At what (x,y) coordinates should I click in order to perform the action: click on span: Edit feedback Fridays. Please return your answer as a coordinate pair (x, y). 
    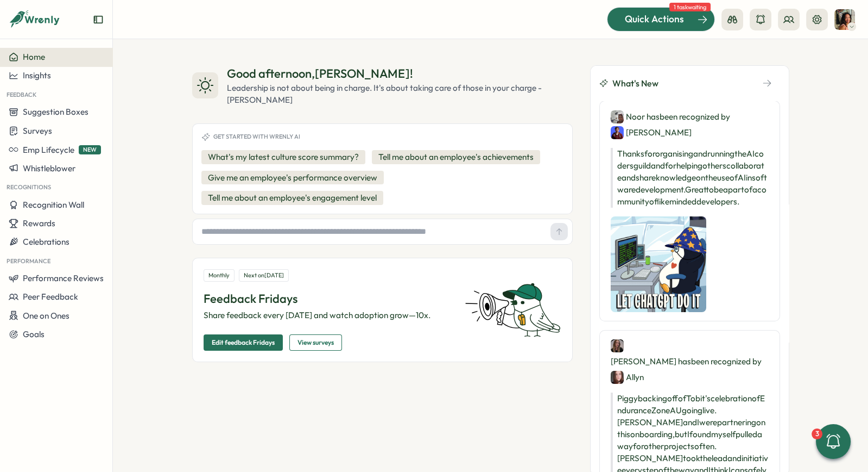
    Looking at the image, I should click on (243, 342).